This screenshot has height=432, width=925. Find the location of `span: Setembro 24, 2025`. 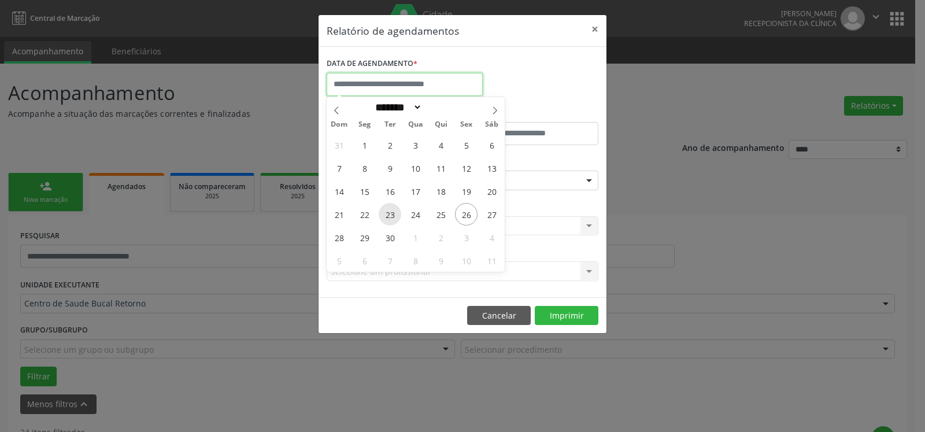

span: Setembro 24, 2025 is located at coordinates (415, 214).